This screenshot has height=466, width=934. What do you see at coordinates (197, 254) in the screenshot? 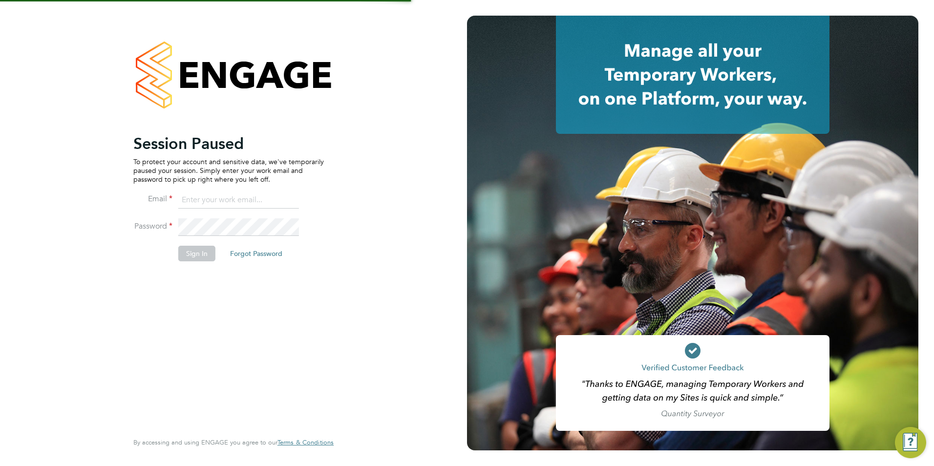
I see `button: Sign In` at bounding box center [197, 254].